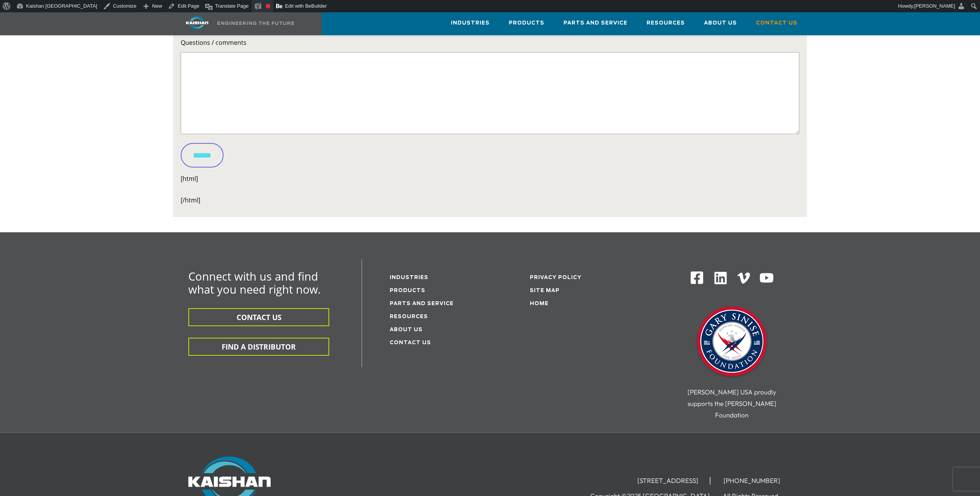 This screenshot has height=496, width=980. I want to click on span: About Us, so click(721, 23).